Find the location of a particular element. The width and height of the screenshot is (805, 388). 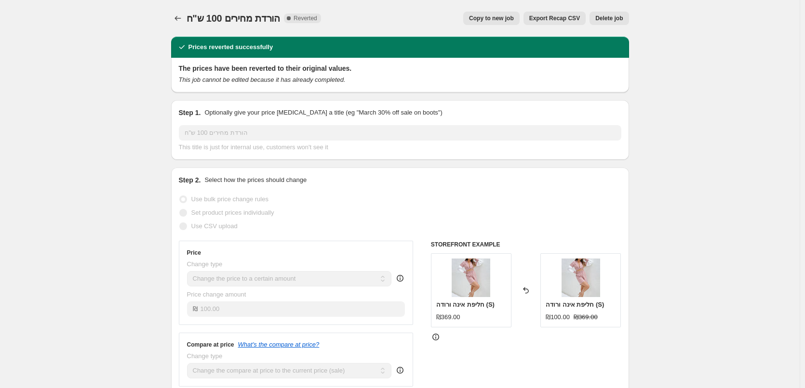

span: Use CSV upload is located at coordinates (214, 226).